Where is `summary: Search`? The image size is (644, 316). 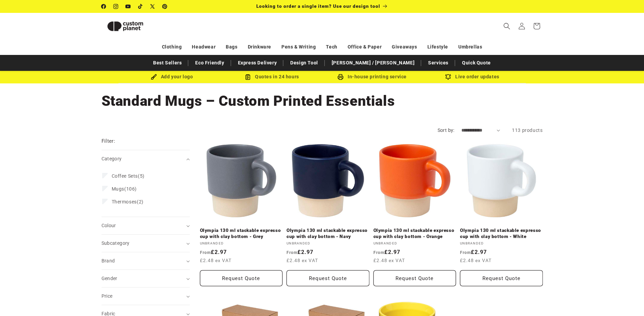 summary: Search is located at coordinates (507, 26).